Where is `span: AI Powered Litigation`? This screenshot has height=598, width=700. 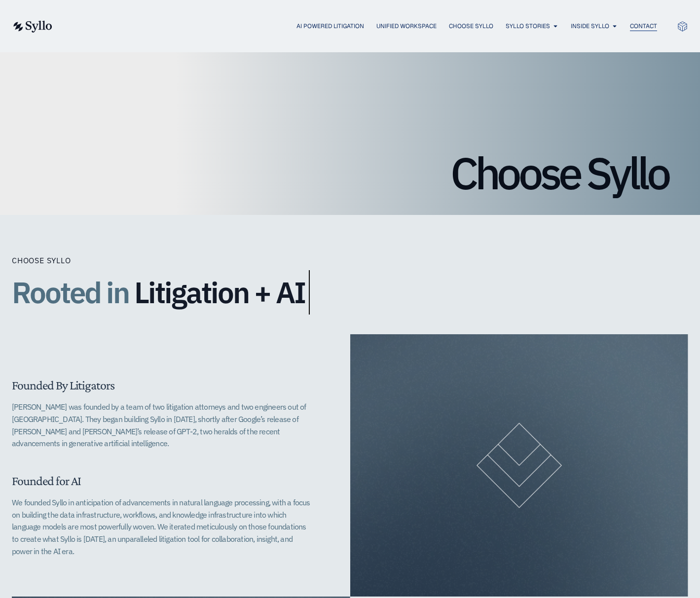 span: AI Powered Litigation is located at coordinates (330, 26).